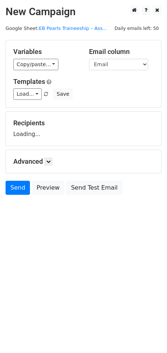 This screenshot has height=353, width=167. I want to click on span: Daily emails left: 50, so click(137, 28).